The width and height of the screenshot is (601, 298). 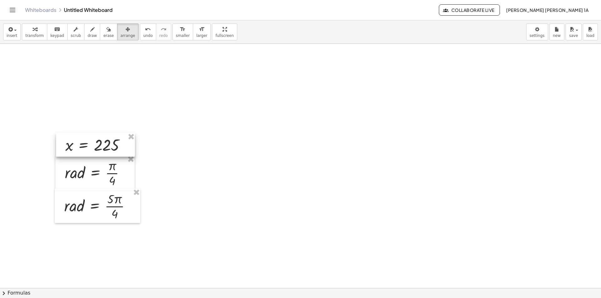 I want to click on span: draw, so click(x=92, y=36).